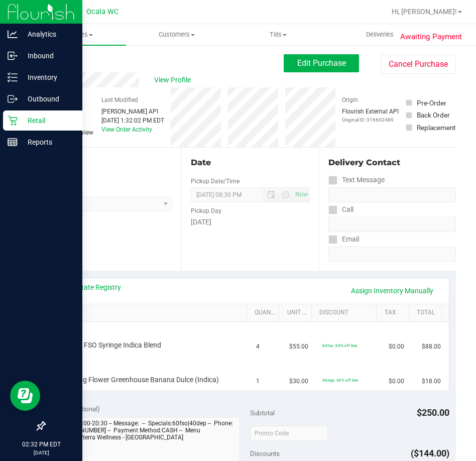  What do you see at coordinates (119, 100) in the screenshot?
I see `label: Last Modified` at bounding box center [119, 100].